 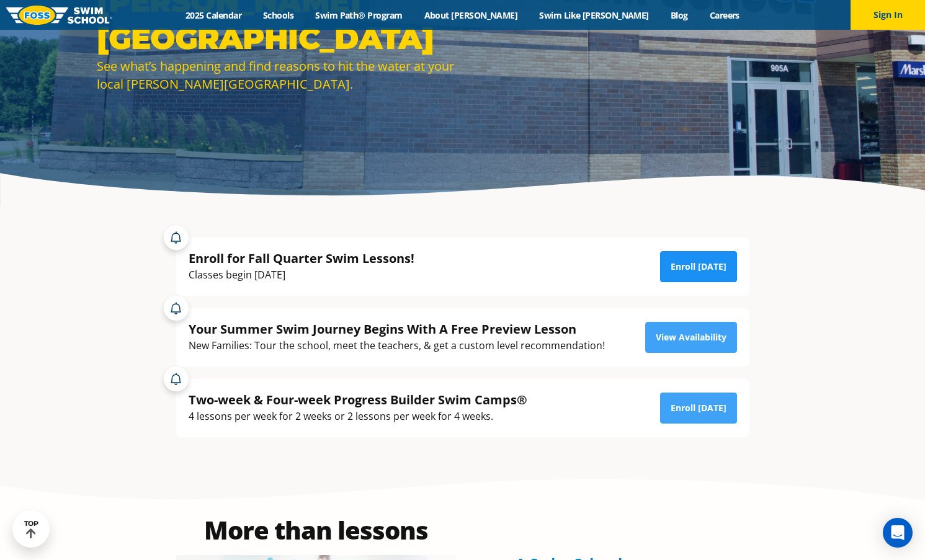 I want to click on div: New Families: Tour the school, meet the teachers, & get a custom level recommendation!, so click(x=396, y=345).